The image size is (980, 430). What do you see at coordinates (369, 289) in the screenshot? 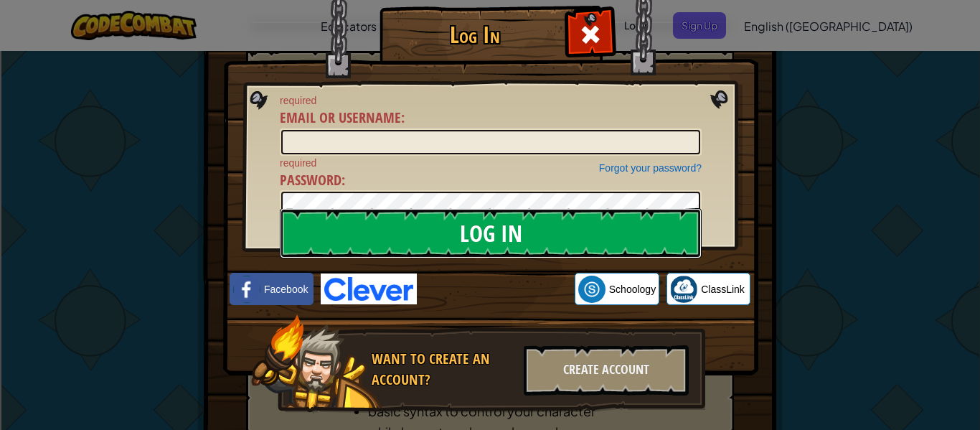
I see `img: clever-logo-blue.png` at bounding box center [369, 289].